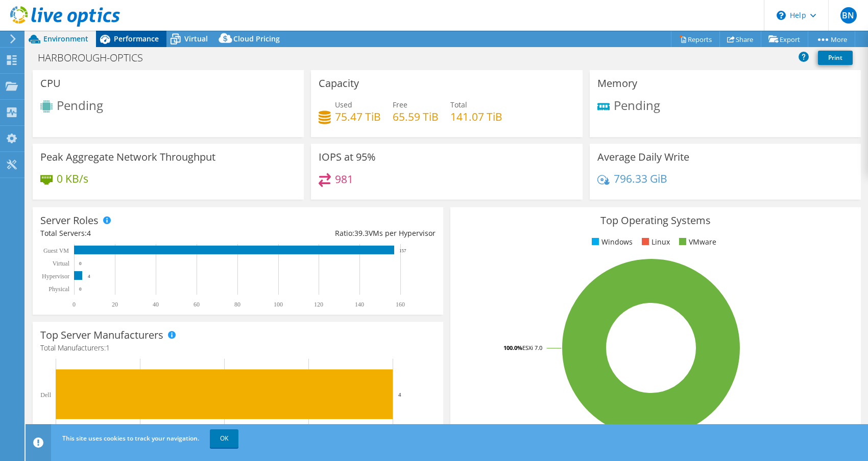 This screenshot has width=868, height=461. Describe the element at coordinates (359, 305) in the screenshot. I see `text: 140` at that location.